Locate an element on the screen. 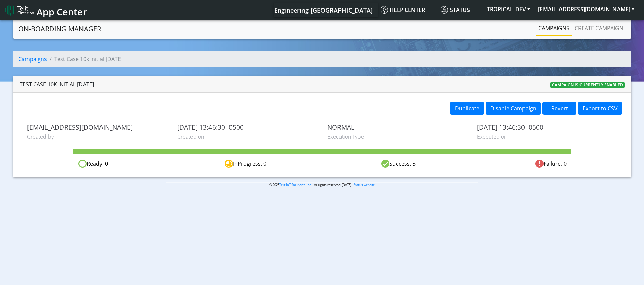  span: Created by is located at coordinates (97, 137).